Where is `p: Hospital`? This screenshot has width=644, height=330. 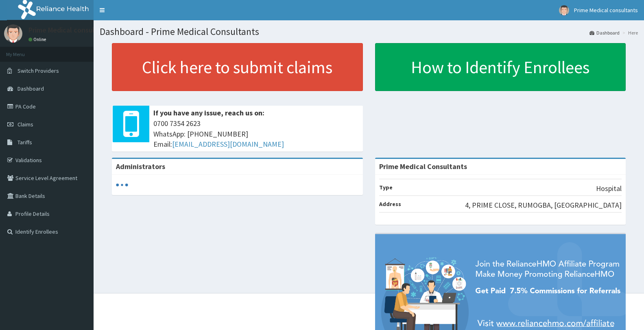
p: Hospital is located at coordinates (609, 189).